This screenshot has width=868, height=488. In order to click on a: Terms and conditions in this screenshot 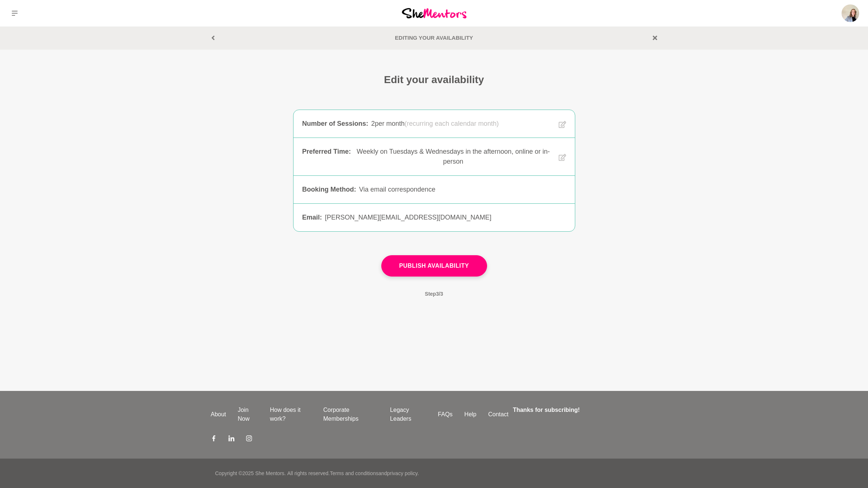, I will do `click(354, 473)`.